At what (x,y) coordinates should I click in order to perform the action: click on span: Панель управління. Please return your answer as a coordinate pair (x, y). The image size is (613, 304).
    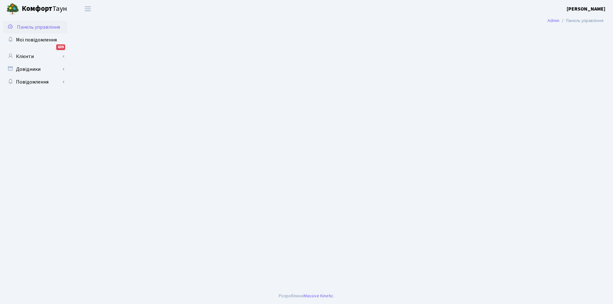
    Looking at the image, I should click on (38, 27).